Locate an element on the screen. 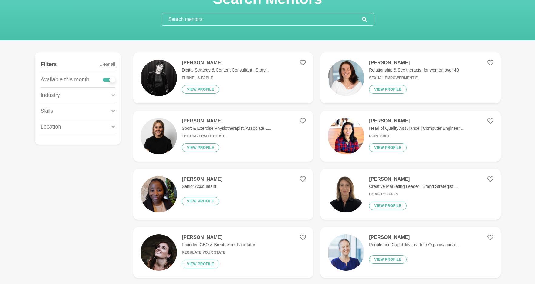 This screenshot has height=284, width=535. p: Location is located at coordinates (51, 127).